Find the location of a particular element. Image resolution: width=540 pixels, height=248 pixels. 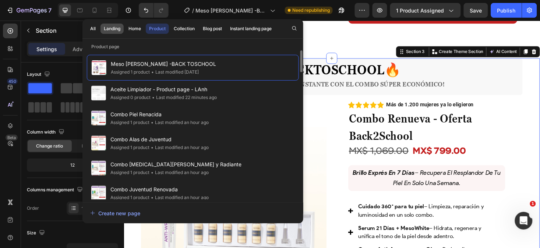

button: 7 is located at coordinates (29, 10).